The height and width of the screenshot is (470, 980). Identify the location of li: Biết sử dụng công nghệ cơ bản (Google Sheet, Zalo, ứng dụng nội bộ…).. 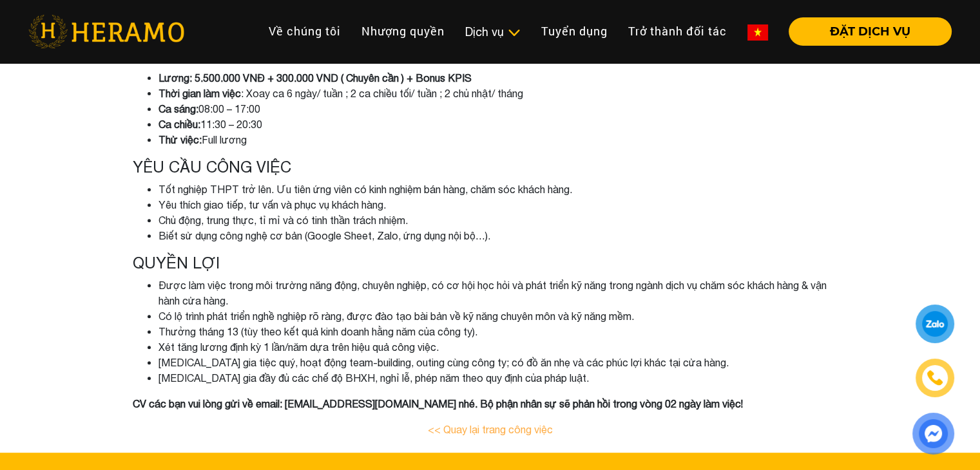
(503, 236).